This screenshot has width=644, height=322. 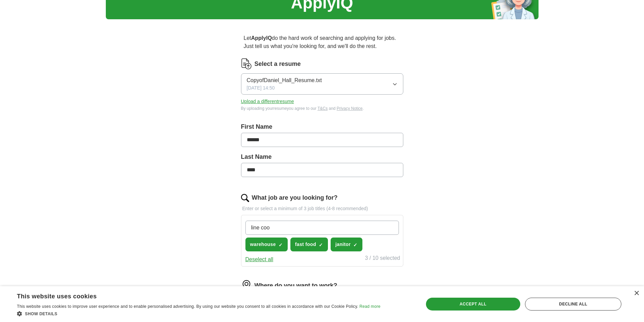 I want to click on span: fast food, so click(x=306, y=245).